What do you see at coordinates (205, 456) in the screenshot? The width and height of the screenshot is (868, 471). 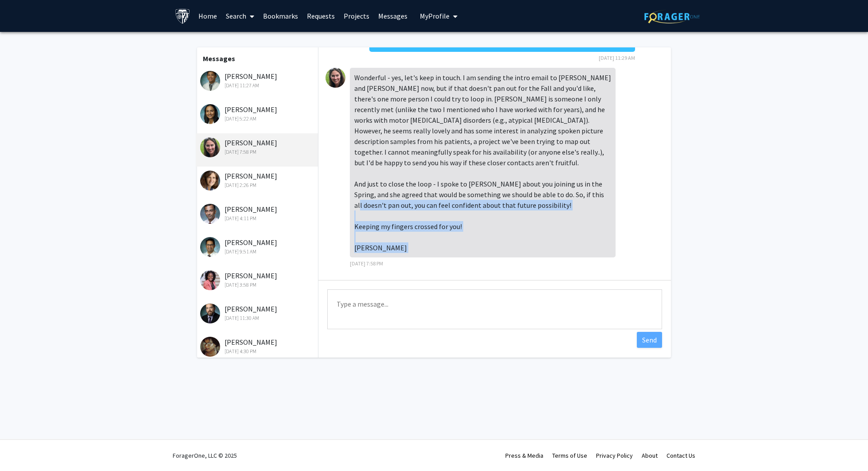 I see `div: ForagerOne, LLC © 2025` at bounding box center [205, 456].